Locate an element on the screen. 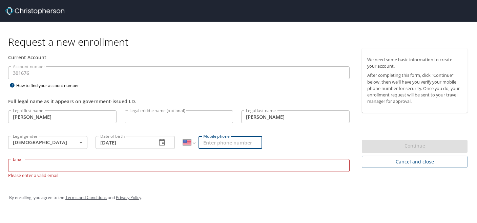  p: We need some basic information to create your account. is located at coordinates (414, 63).